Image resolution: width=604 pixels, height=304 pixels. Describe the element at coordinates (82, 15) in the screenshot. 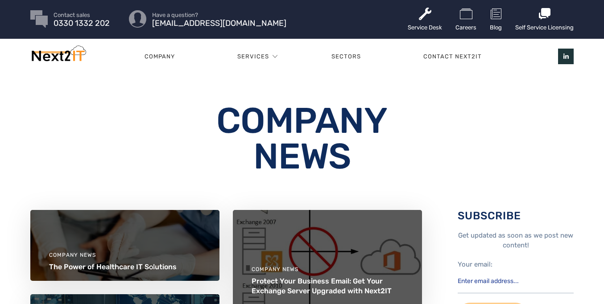

I see `span: Contact sales` at that location.